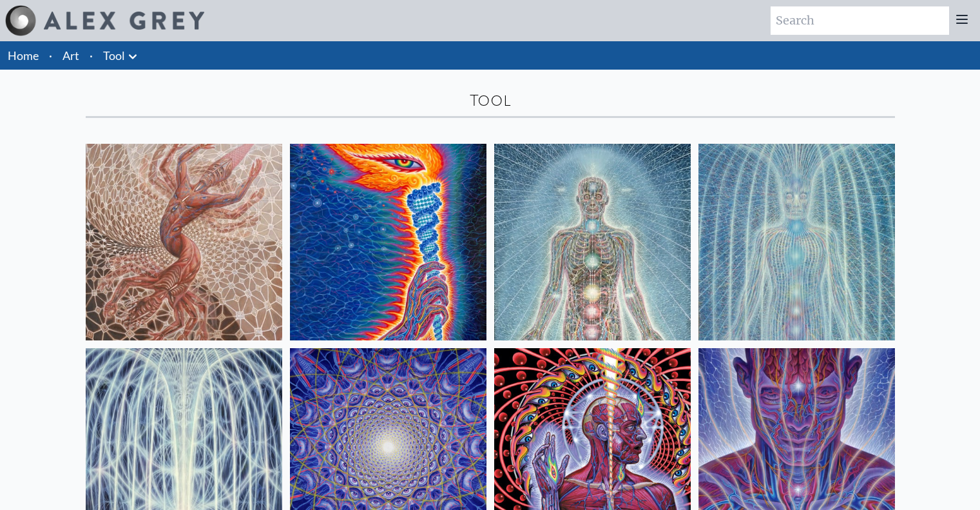 The height and width of the screenshot is (510, 980). Describe the element at coordinates (71, 55) in the screenshot. I see `a: Art` at that location.